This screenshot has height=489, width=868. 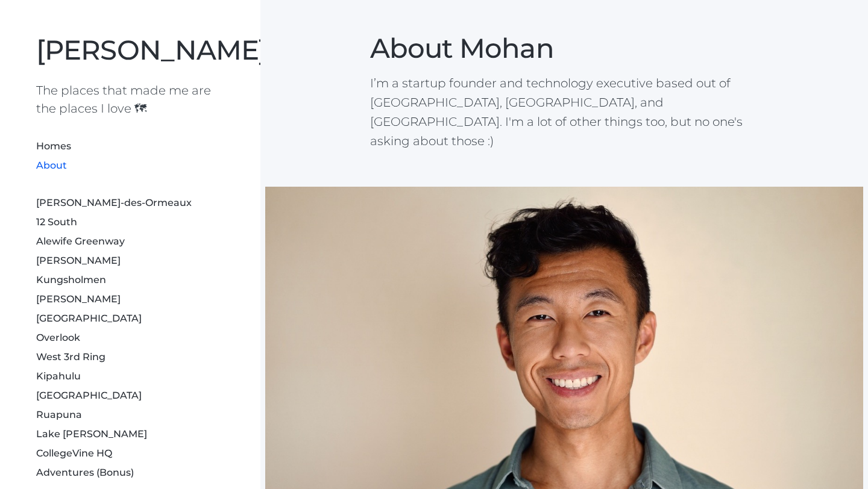 What do you see at coordinates (85, 473) in the screenshot?
I see `a: Adventures (Bonus)` at bounding box center [85, 473].